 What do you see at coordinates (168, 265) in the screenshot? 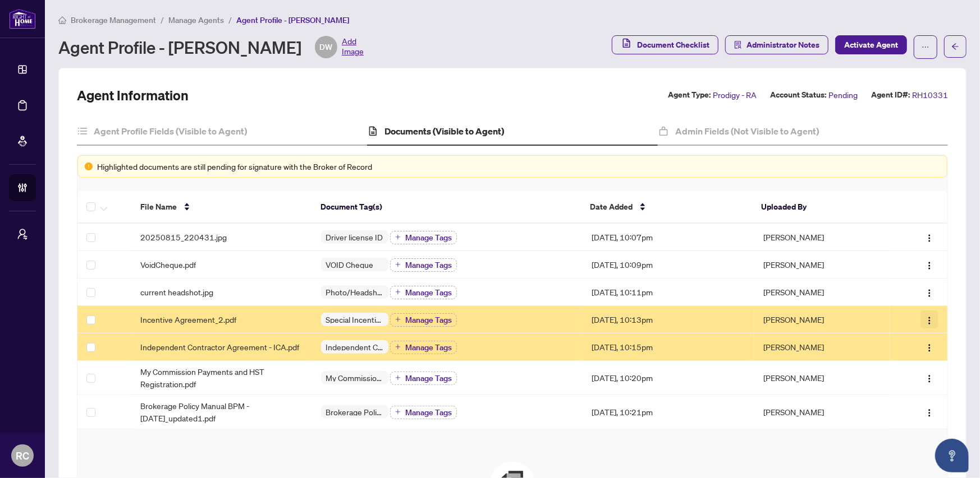
I see `span: VoidCheque.pdf` at bounding box center [168, 265].